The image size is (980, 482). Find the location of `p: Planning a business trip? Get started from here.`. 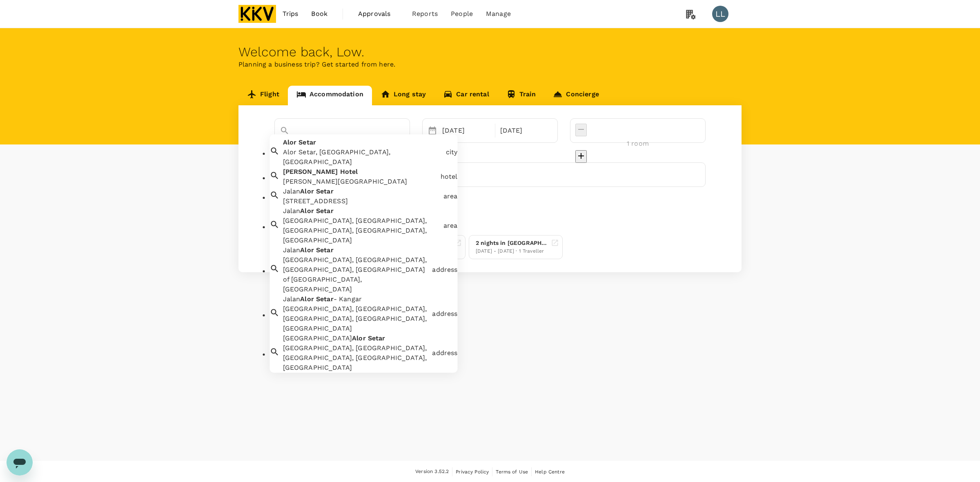

p: Planning a business trip? Get started from here. is located at coordinates (490, 64).